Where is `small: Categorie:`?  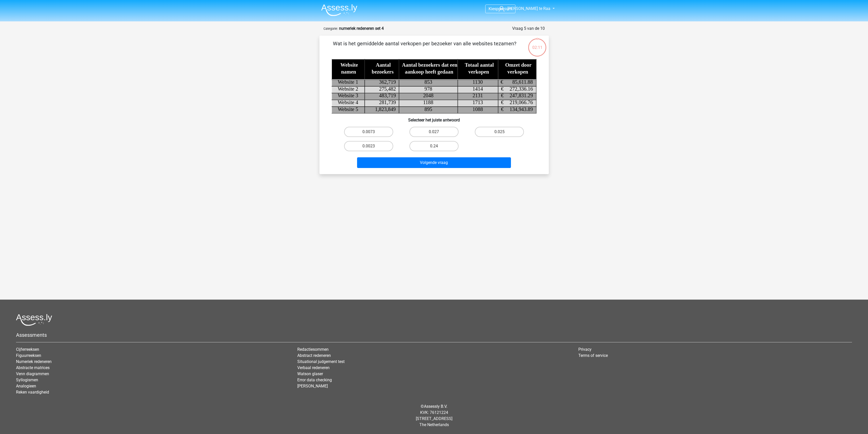
small: Categorie: is located at coordinates (331, 28).